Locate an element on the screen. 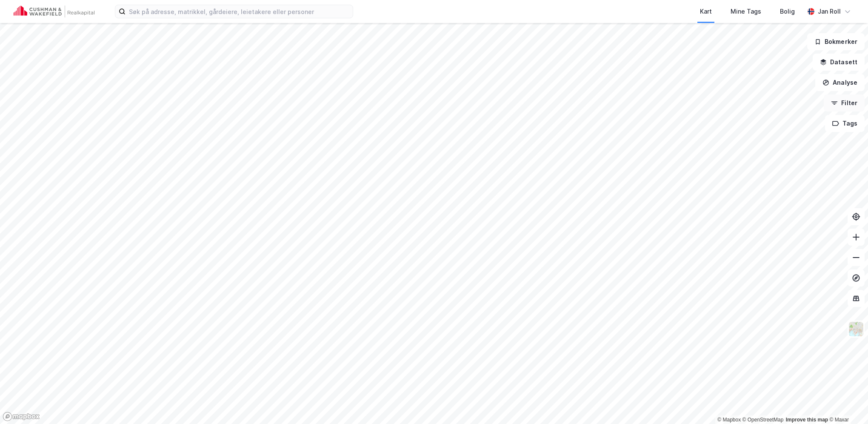 This screenshot has width=868, height=424. div: Bolig is located at coordinates (787, 11).